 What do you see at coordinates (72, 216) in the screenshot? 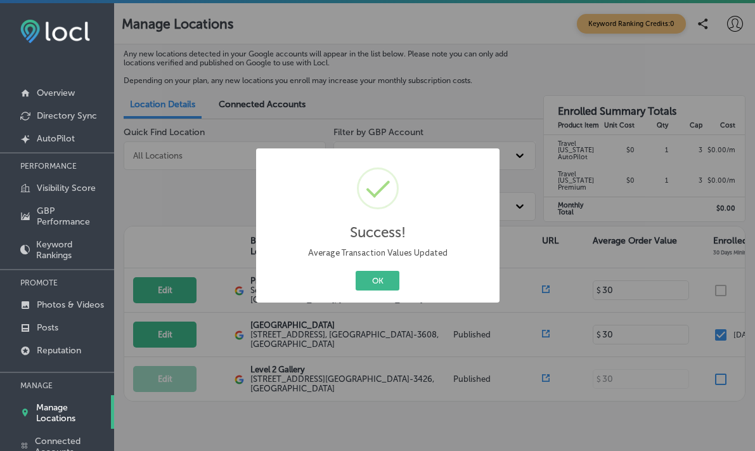
I see `p: GBP Performance` at bounding box center [72, 216].